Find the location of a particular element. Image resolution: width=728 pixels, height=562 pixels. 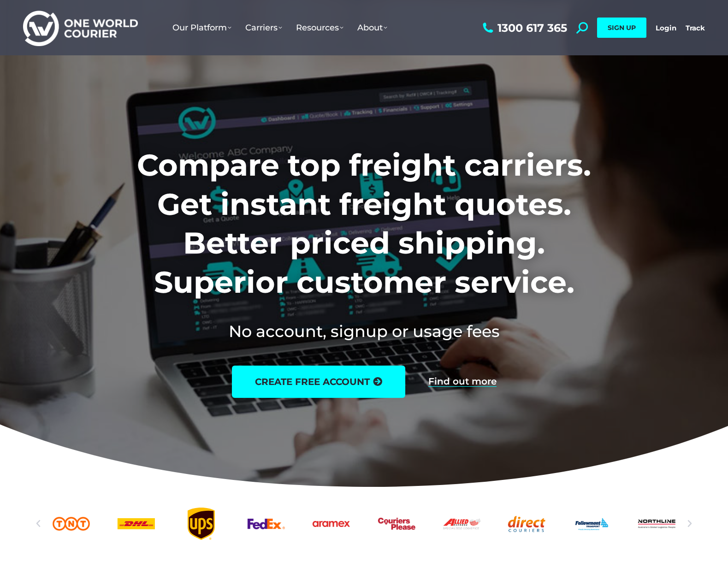

h2: No account, signup or usage fees is located at coordinates (364, 331).